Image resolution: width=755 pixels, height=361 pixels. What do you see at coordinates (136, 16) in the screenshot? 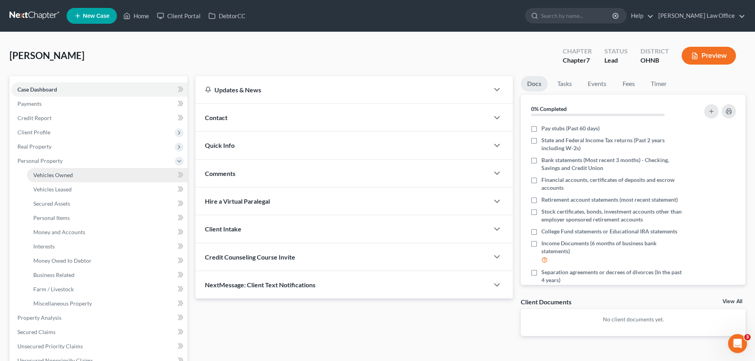
I see `a: Home` at bounding box center [136, 16].